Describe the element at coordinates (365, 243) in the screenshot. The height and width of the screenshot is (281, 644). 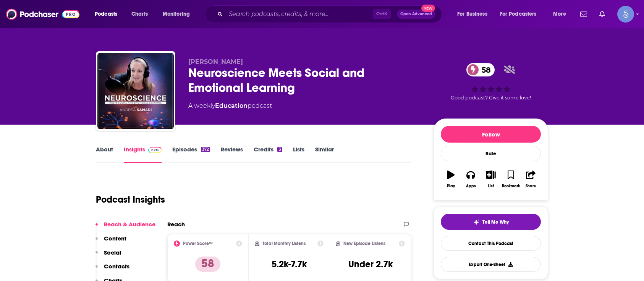
I see `h2: New Episode Listens` at that location.